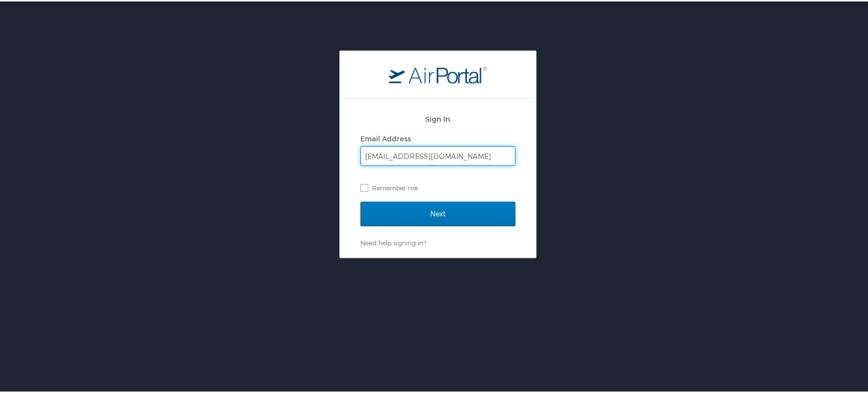  Describe the element at coordinates (438, 186) in the screenshot. I see `label: Remember me` at that location.